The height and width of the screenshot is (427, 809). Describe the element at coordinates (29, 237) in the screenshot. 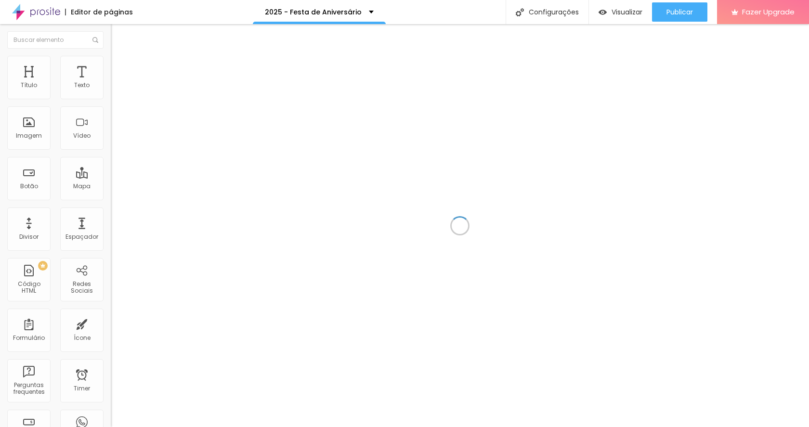

I see `div: Divisor` at that location.